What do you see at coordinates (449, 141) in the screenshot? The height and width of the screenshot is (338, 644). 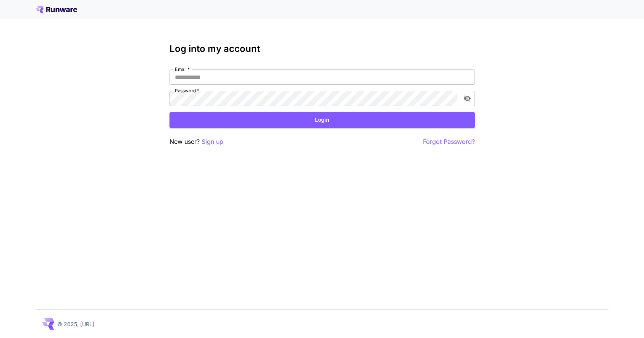 I see `p: Forgot Password?` at bounding box center [449, 141].